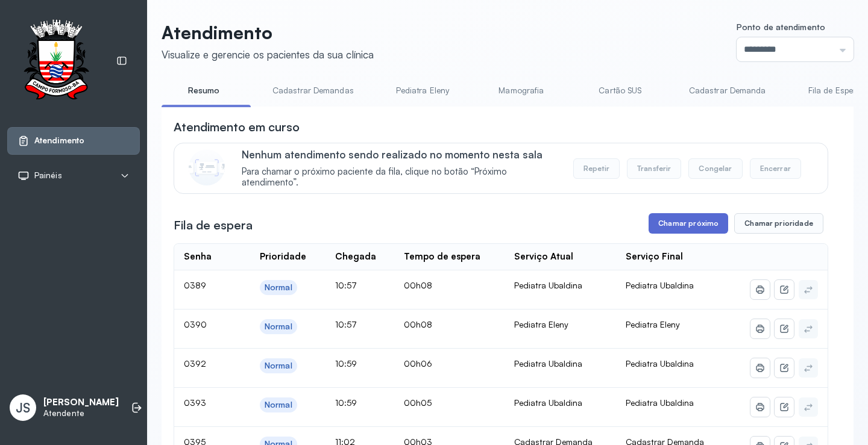 This screenshot has height=445, width=868. I want to click on span: 00h05, so click(418, 402).